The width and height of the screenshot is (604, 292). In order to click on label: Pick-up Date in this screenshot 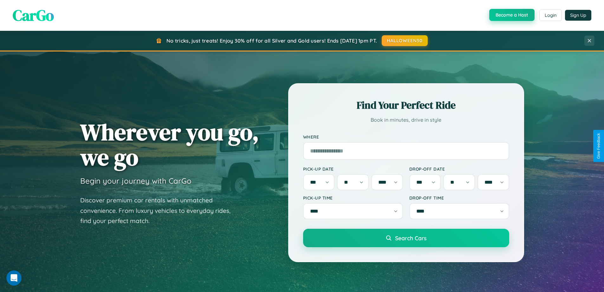, I will do `click(353, 168)`.